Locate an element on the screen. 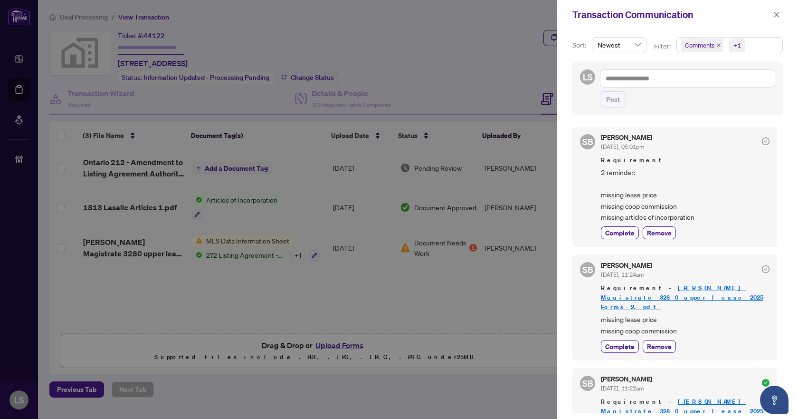 Image resolution: width=798 pixels, height=419 pixels. button: Open asap is located at coordinates (775, 400).